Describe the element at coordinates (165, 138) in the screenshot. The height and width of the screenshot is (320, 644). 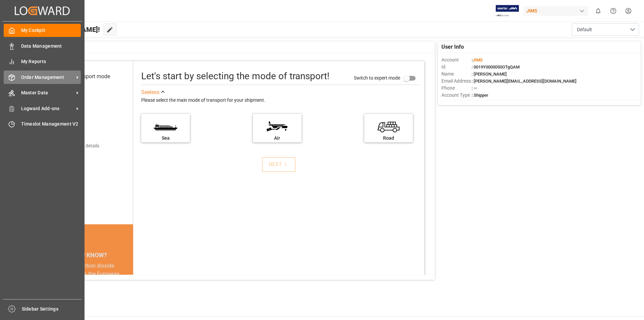
I see `div: Sea` at that location.